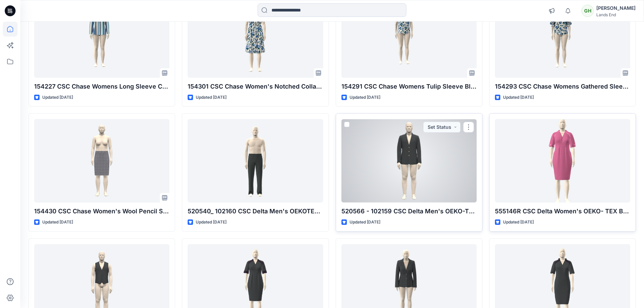 The height and width of the screenshot is (308, 644). What do you see at coordinates (588, 11) in the screenshot?
I see `div: GH` at bounding box center [588, 11].